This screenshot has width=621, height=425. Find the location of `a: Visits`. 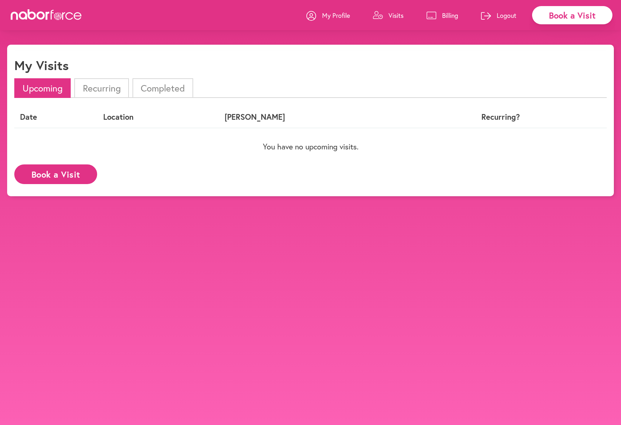

a: Visits is located at coordinates (388, 15).